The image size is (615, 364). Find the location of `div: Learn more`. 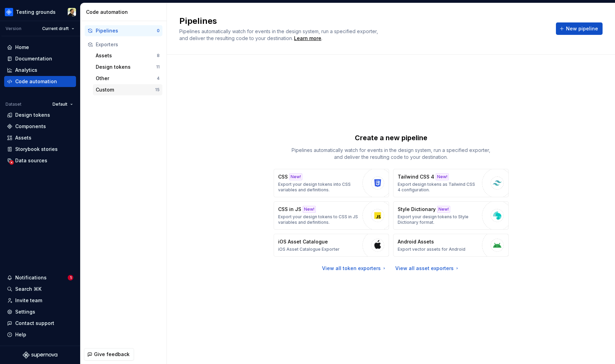

div: Learn more is located at coordinates (308, 39).